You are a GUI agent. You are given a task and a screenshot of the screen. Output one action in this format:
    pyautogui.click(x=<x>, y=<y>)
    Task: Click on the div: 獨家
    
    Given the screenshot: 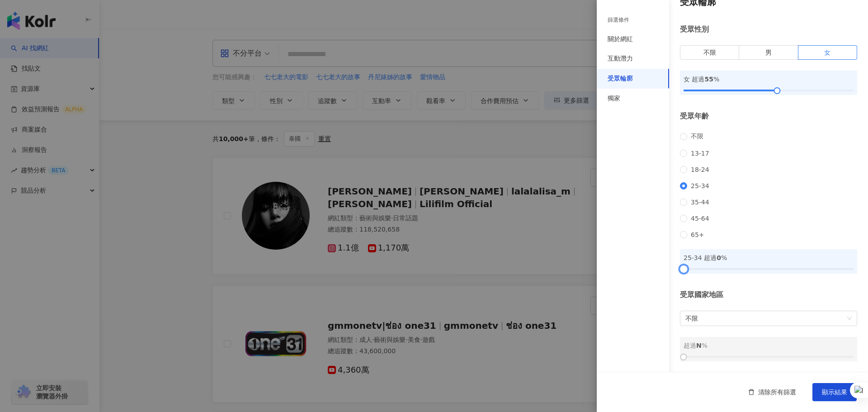 What is the action you would take?
    pyautogui.click(x=614, y=98)
    